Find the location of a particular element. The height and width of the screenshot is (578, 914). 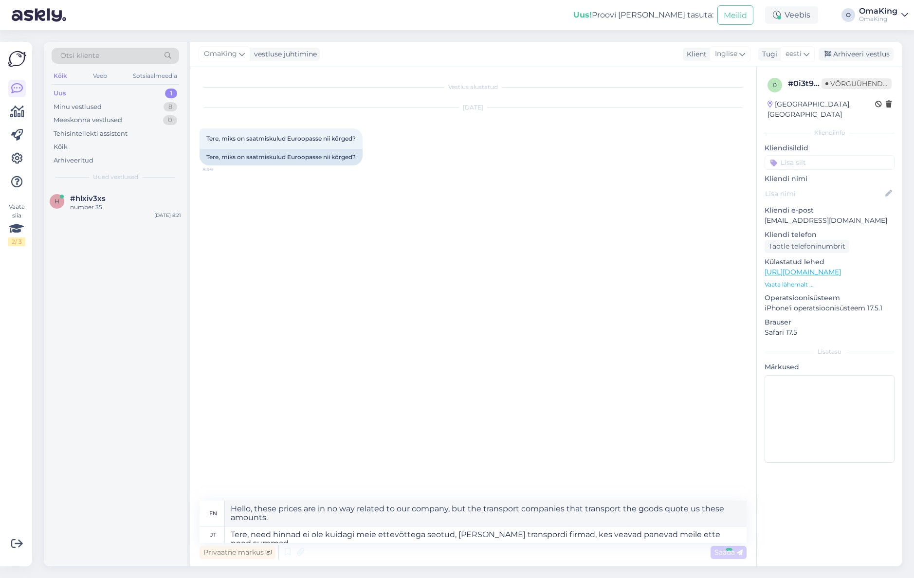

font: Kliendi nimi is located at coordinates (786, 179).